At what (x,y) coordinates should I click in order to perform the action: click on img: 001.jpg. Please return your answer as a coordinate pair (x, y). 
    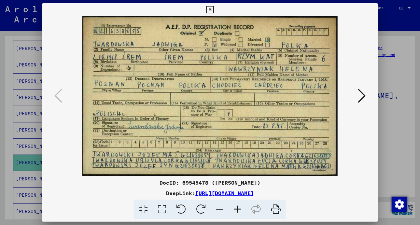
    Looking at the image, I should click on (210, 96).